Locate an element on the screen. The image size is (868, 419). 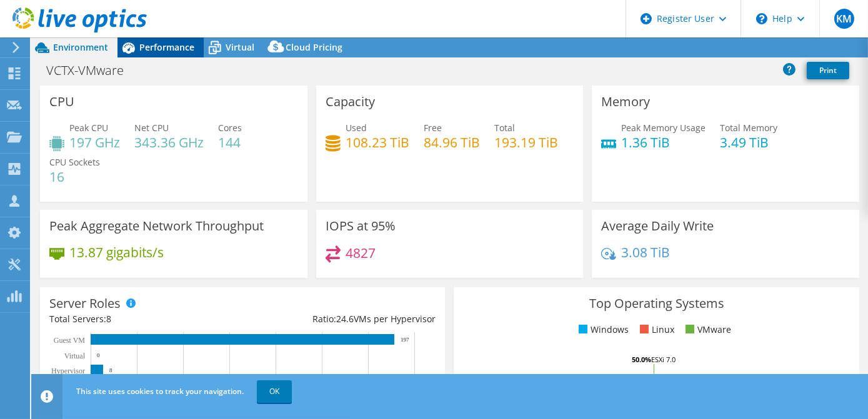
tspan: ESXi 7.0 is located at coordinates (663, 359).